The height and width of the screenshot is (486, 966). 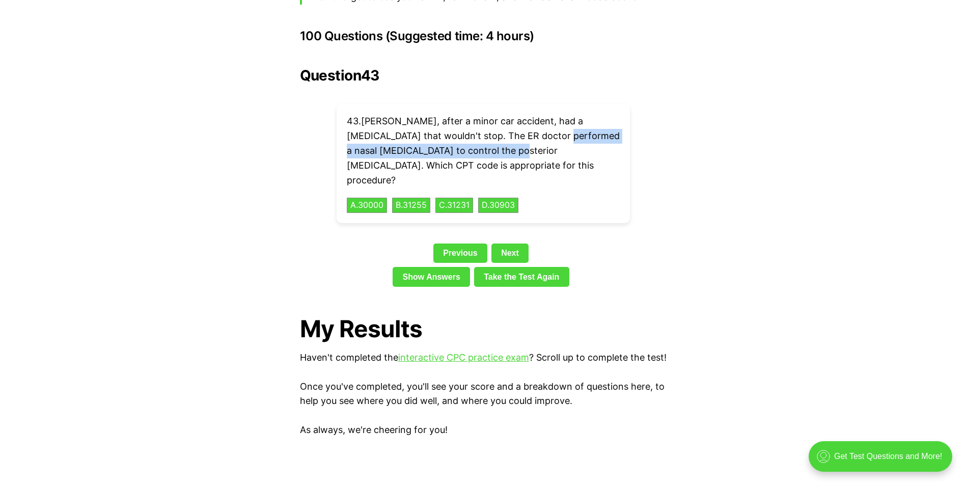 What do you see at coordinates (498, 205) in the screenshot?
I see `button: D.30903` at bounding box center [498, 205].